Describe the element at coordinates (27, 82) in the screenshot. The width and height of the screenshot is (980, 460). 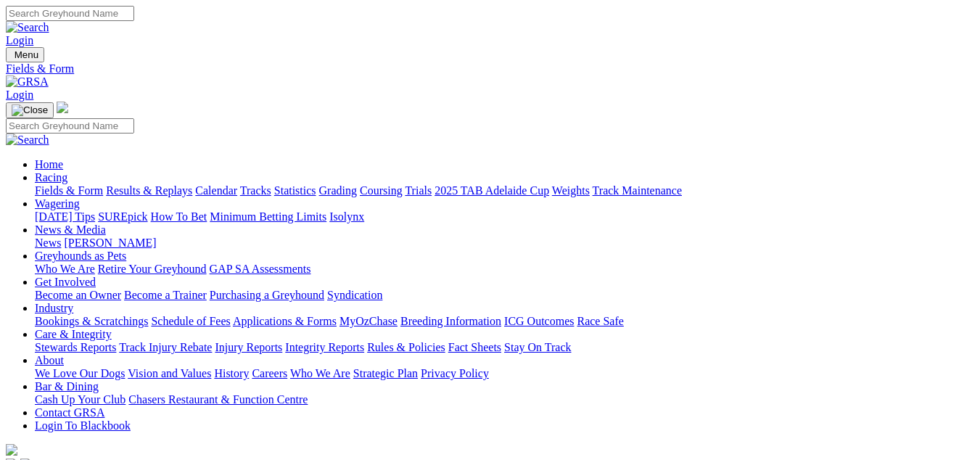
I see `img: GRSA` at that location.